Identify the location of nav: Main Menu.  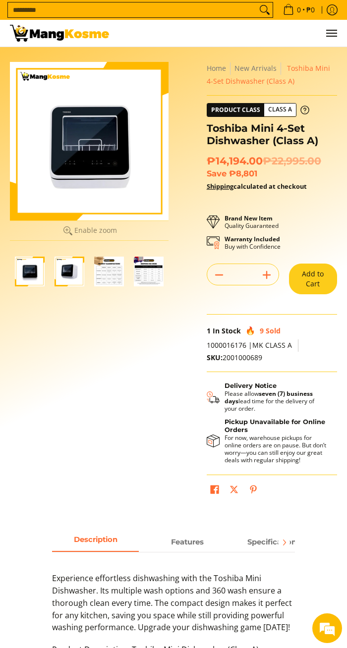
(228, 33).